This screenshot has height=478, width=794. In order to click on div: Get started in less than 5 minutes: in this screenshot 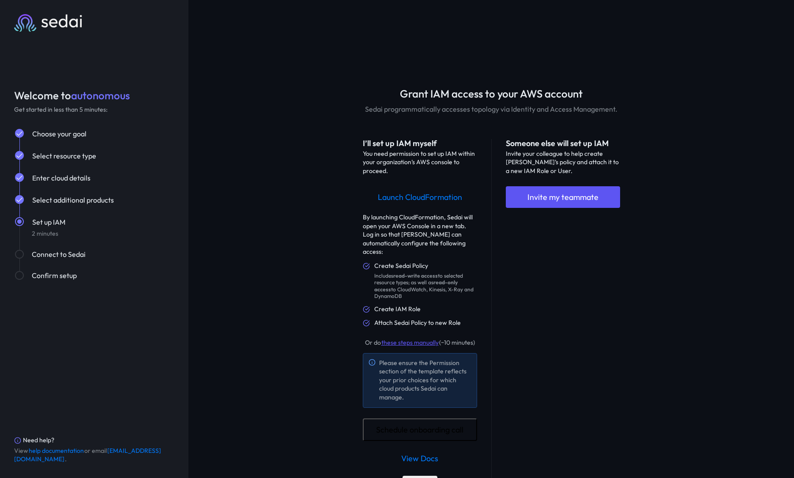, I will do `click(94, 110)`.